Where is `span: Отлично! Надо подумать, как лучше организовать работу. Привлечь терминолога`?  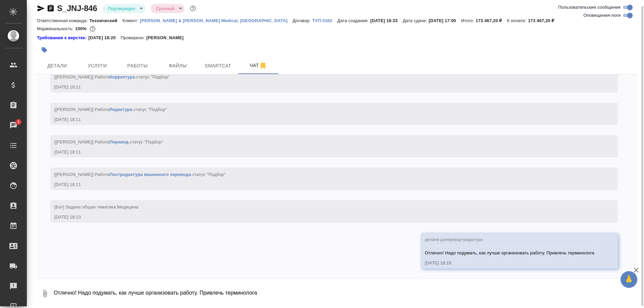
span: Отлично! Надо подумать, как лучше организовать работу. Привлечь терминолога is located at coordinates (509, 253).